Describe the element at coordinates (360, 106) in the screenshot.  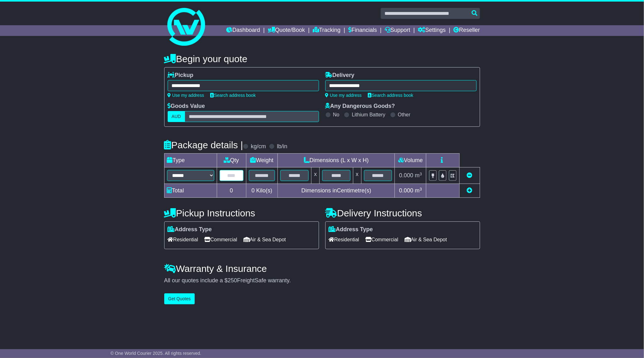
I see `label: Any Dangerous Goods?` at that location.